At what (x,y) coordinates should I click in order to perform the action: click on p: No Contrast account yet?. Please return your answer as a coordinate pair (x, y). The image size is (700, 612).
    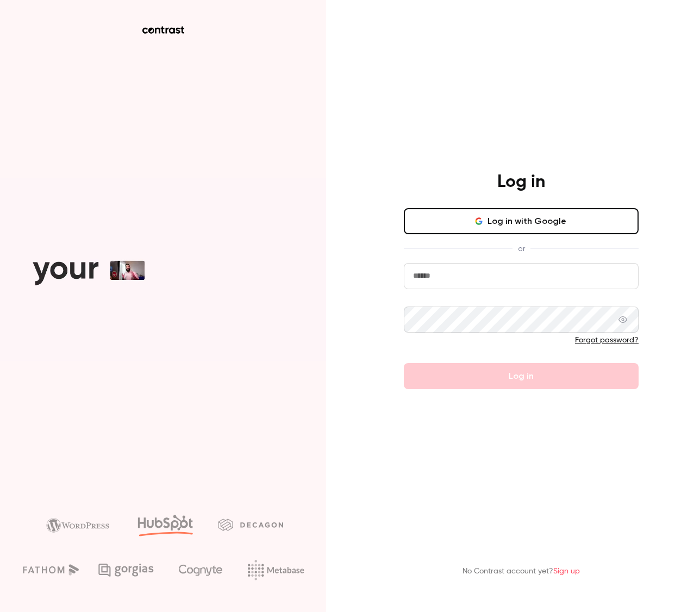
    Looking at the image, I should click on (521, 571).